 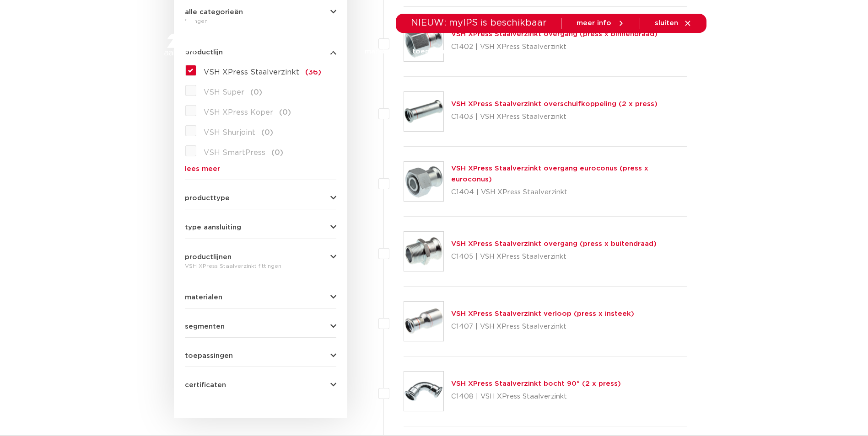 I want to click on p: C1408 | VSH XPress Staalverzinkt, so click(x=535, y=397).